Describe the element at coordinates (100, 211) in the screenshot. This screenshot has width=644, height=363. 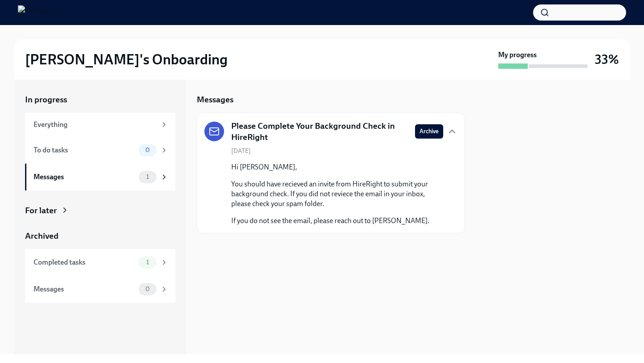
I see `a: For later` at that location.